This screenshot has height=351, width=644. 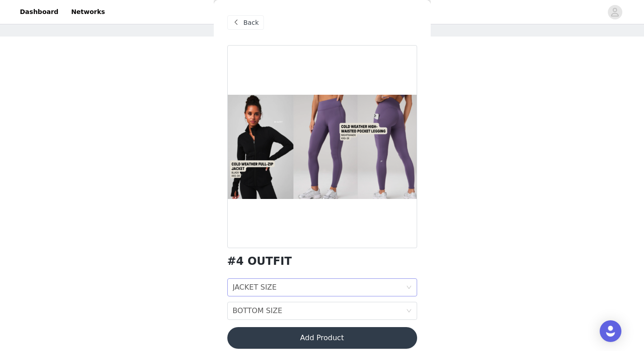 What do you see at coordinates (258, 311) in the screenshot?
I see `div: BOTTOM SIZE` at bounding box center [258, 311].